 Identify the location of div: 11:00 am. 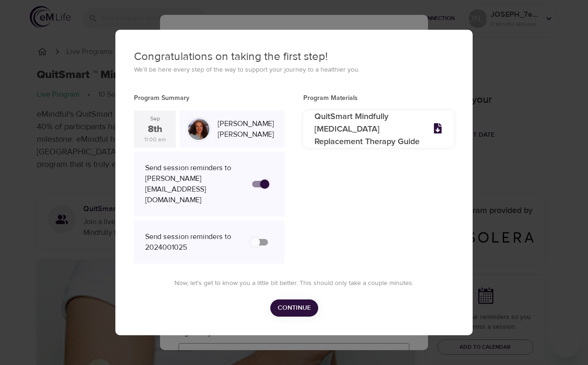
(155, 139).